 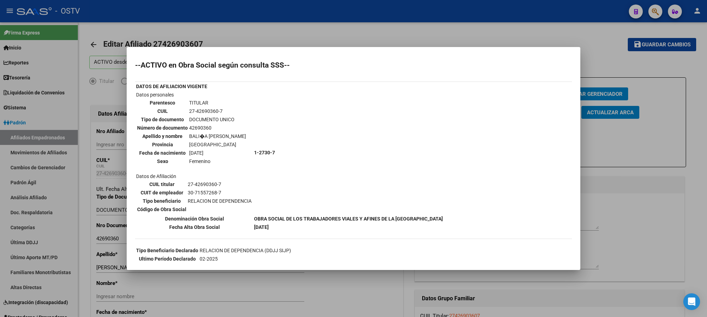 I want to click on h2: --ACTIVO en Obra Social según consulta SSS--, so click(x=353, y=65).